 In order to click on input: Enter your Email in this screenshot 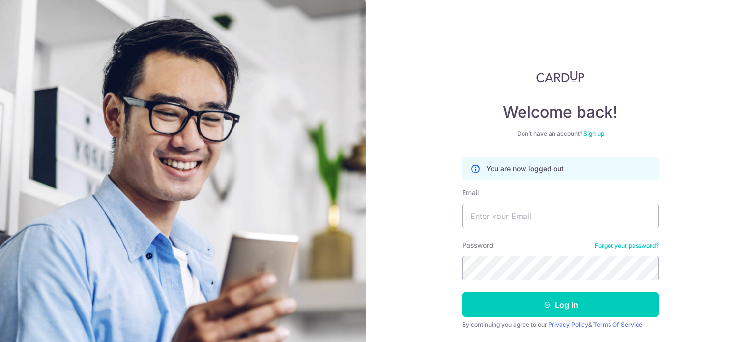, I will do `click(560, 216)`.